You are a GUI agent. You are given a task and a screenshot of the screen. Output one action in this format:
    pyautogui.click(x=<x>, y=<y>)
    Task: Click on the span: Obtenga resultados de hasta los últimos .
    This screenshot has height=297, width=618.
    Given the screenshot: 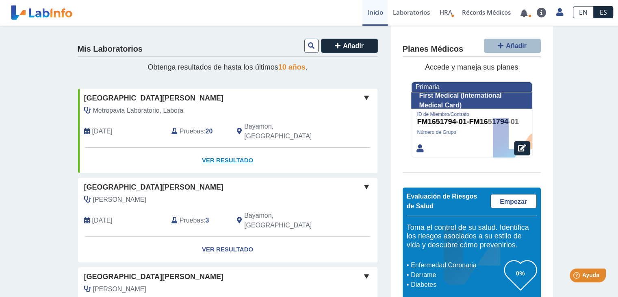 What is the action you would take?
    pyautogui.click(x=227, y=67)
    